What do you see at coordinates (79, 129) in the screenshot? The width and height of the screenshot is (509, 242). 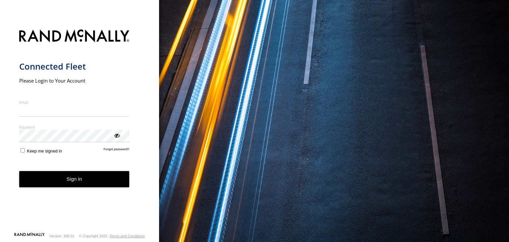 I see `form: main` at bounding box center [79, 129].